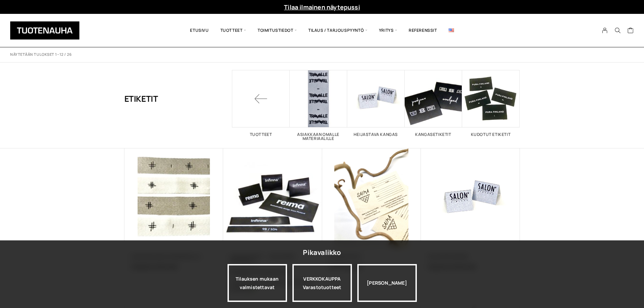 The width and height of the screenshot is (644, 308). What do you see at coordinates (338, 31) in the screenshot?
I see `span: Tilaus / Tarjouspyyntö` at bounding box center [338, 31].